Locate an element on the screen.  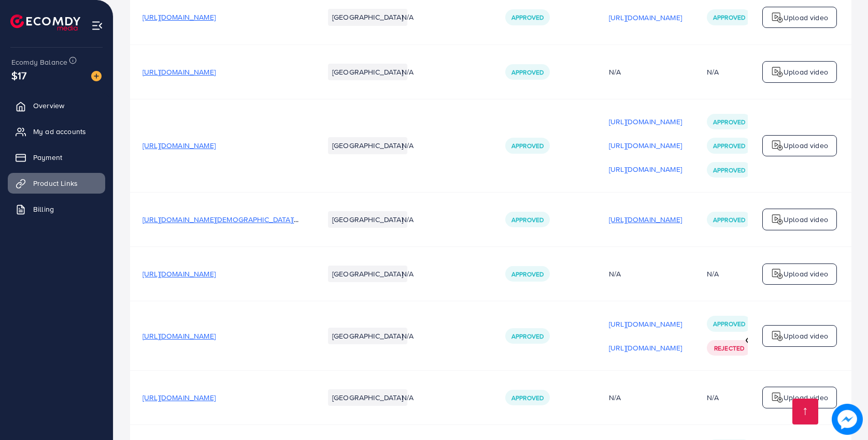
span: Overview is located at coordinates (49, 106).